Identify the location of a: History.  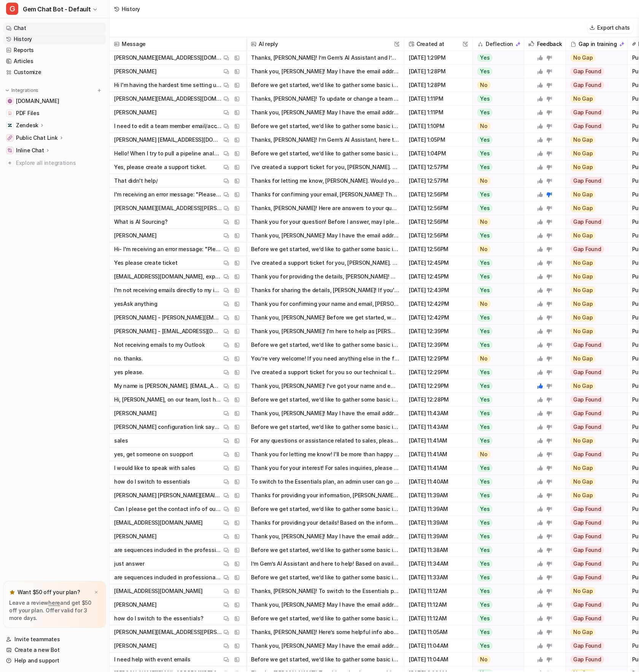
(55, 39).